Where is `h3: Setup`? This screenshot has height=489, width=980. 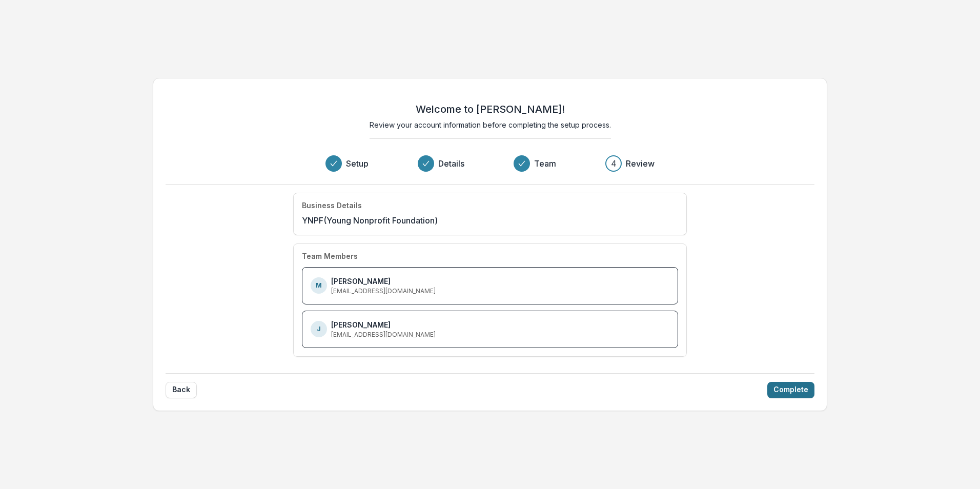 h3: Setup is located at coordinates (357, 163).